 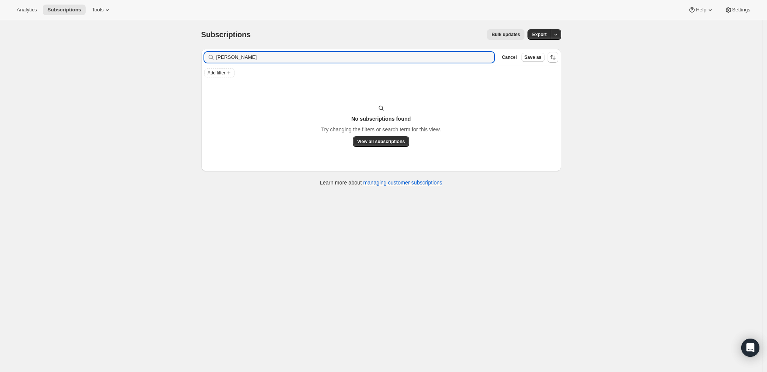 What do you see at coordinates (356, 57) in the screenshot?
I see `input: Filter subscribers` at bounding box center [356, 57].